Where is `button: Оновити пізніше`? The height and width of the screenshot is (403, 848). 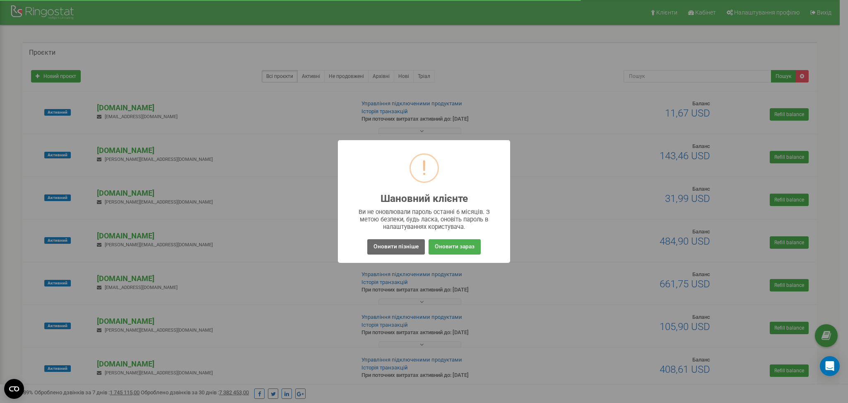 button: Оновити пізніше is located at coordinates (396, 246).